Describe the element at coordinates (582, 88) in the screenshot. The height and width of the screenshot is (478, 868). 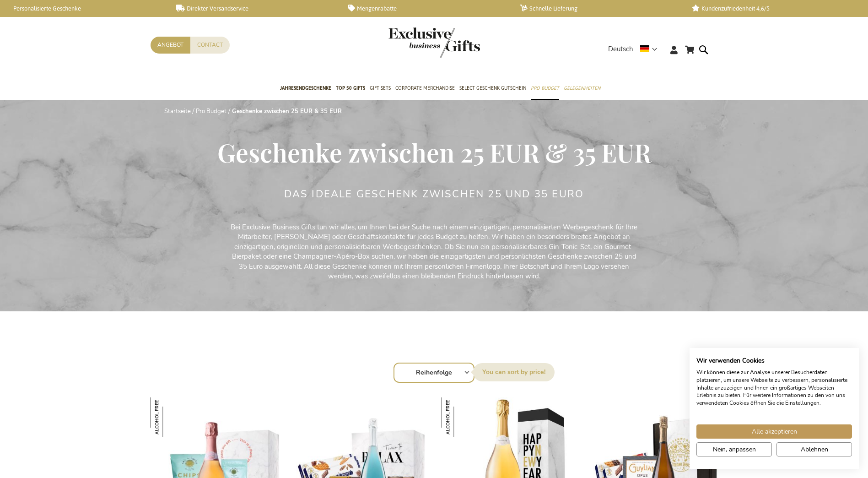
I see `span: Gelegenheiten` at that location.